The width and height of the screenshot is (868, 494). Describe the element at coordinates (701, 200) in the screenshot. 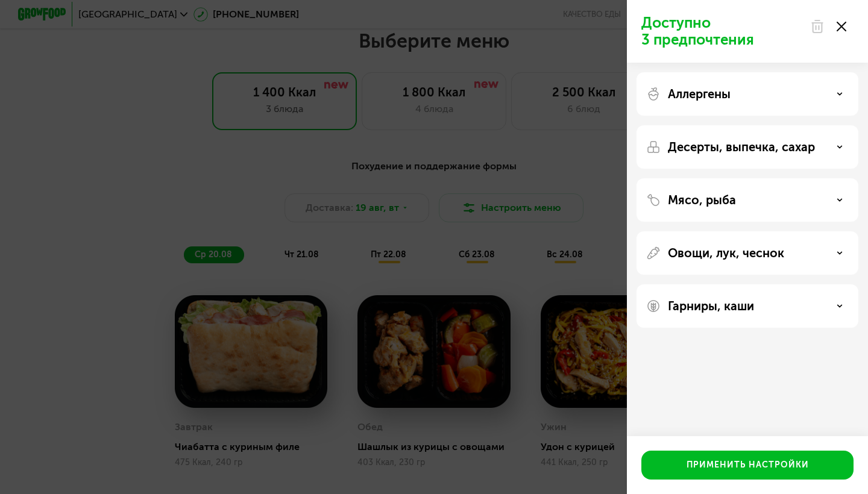

I see `p: Мясо, рыба` at that location.